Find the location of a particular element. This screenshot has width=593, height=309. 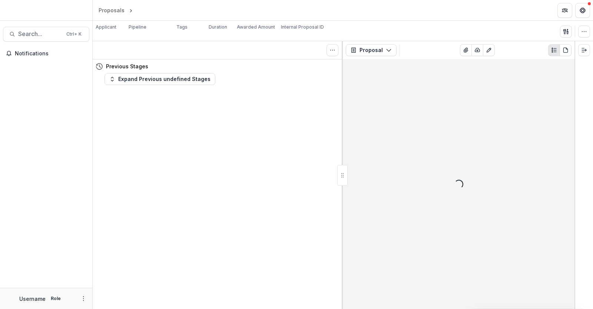

div: Ctrl + K is located at coordinates (74, 34).